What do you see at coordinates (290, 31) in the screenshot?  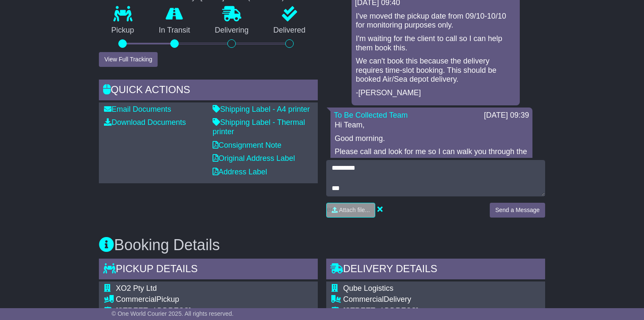 I see `p: Delivered` at bounding box center [290, 31].